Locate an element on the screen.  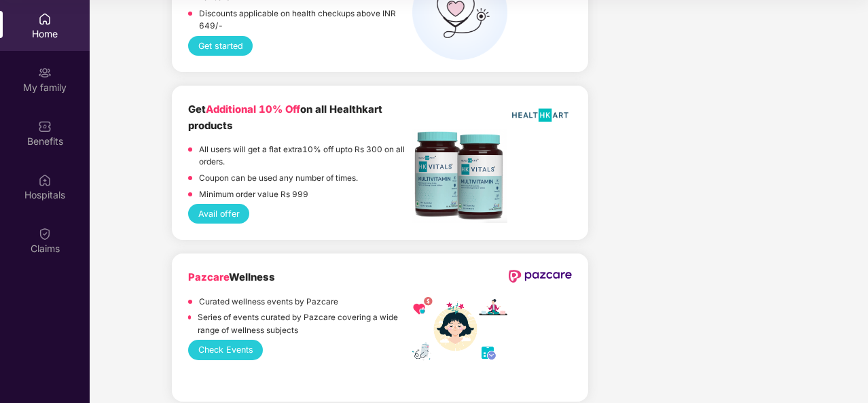
span: Pazcare is located at coordinates (208, 277).